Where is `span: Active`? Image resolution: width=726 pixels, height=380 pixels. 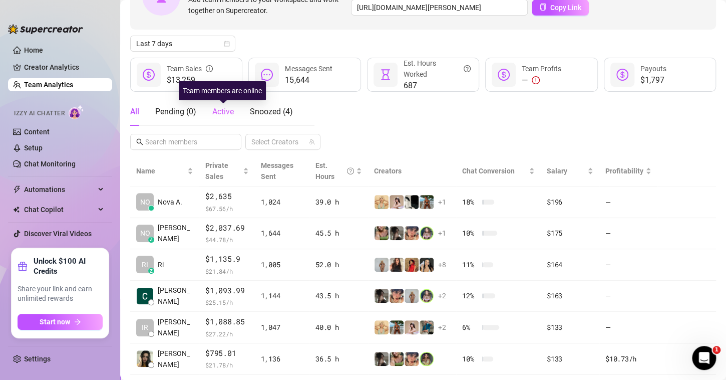 span: Active is located at coordinates (223, 111).